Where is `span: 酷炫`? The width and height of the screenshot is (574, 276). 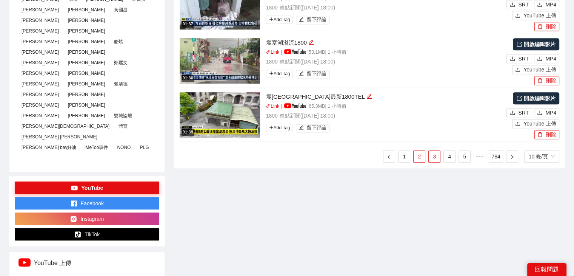 span: 酷炫 is located at coordinates (119, 42).